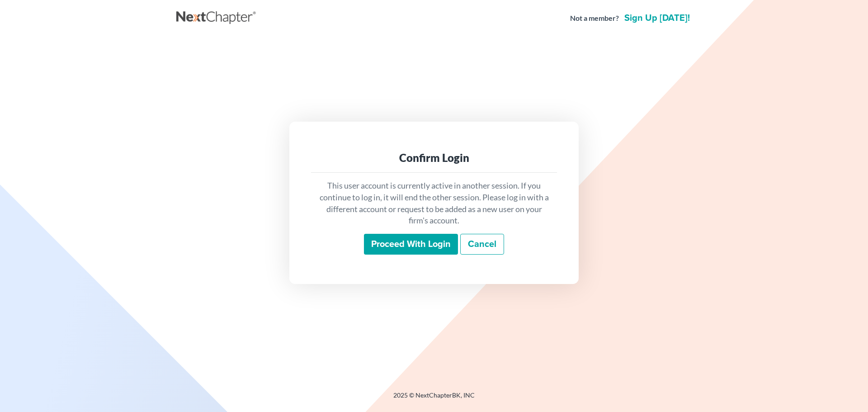 This screenshot has width=868, height=412. What do you see at coordinates (434, 399) in the screenshot?
I see `div: 2025 © NextChapterBK, INC` at bounding box center [434, 399].